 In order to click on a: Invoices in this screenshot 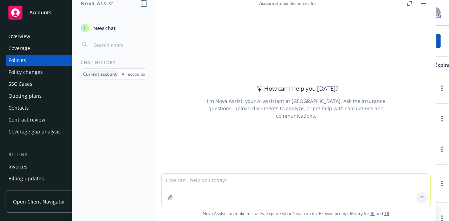, I will do `click(49, 167)`.